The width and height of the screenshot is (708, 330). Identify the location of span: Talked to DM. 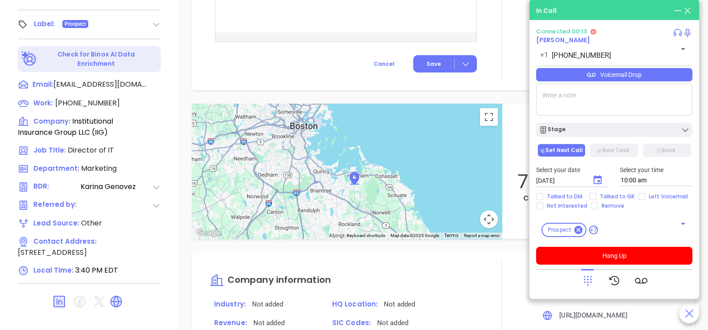
(564, 197).